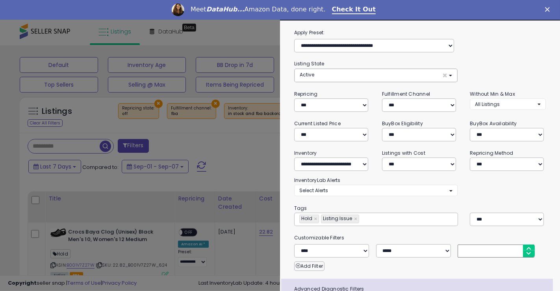  I want to click on small: BuyBox Eligibility, so click(403, 123).